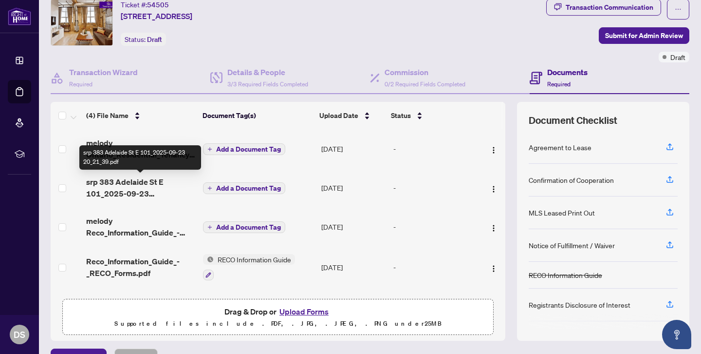 The width and height of the screenshot is (701, 354). I want to click on div: Notice of Fulfillment / Waiver, so click(572, 245).